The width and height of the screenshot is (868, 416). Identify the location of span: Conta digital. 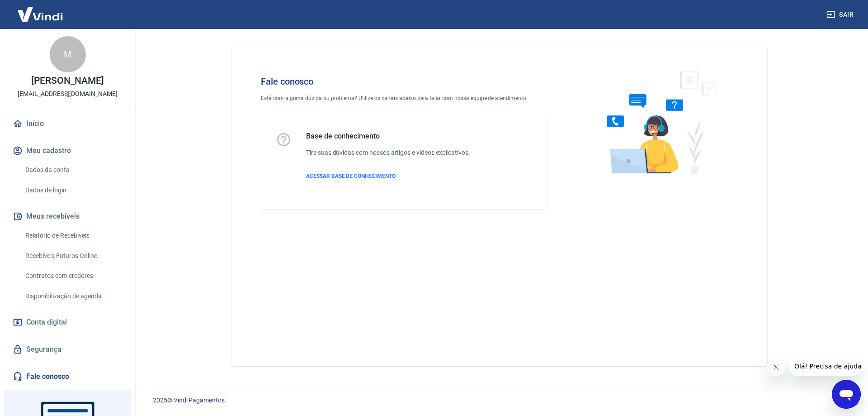
(46, 322).